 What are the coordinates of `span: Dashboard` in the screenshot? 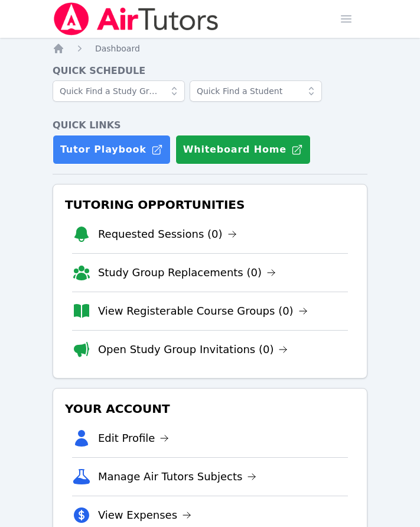 It's located at (118, 49).